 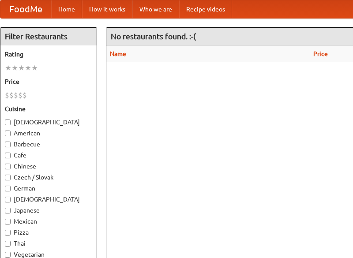 I want to click on a: Price, so click(x=320, y=54).